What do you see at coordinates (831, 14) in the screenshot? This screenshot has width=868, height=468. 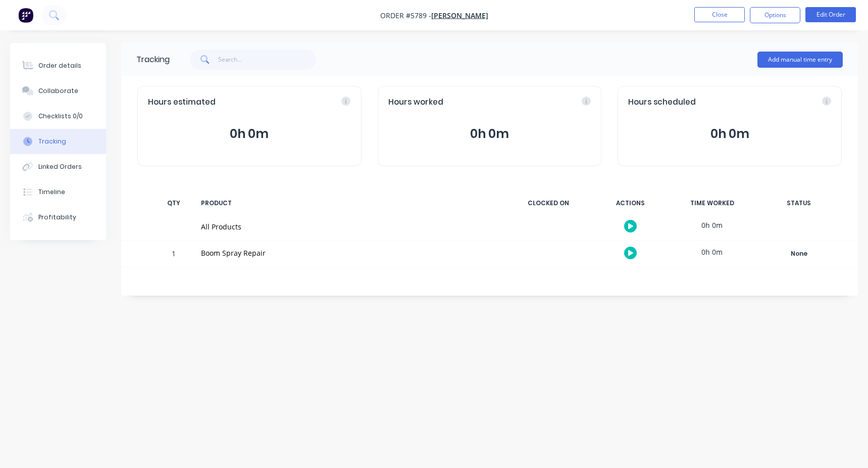 I see `button: Edit Order` at bounding box center [831, 14].